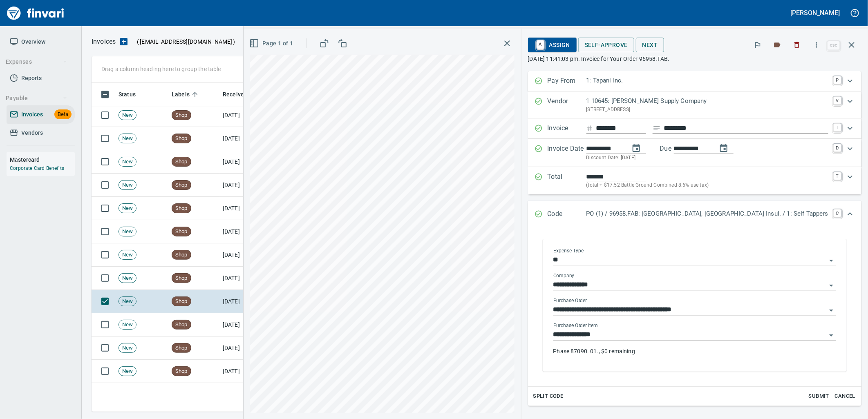 This screenshot has width=868, height=419. Describe the element at coordinates (837, 176) in the screenshot. I see `a: T` at that location.